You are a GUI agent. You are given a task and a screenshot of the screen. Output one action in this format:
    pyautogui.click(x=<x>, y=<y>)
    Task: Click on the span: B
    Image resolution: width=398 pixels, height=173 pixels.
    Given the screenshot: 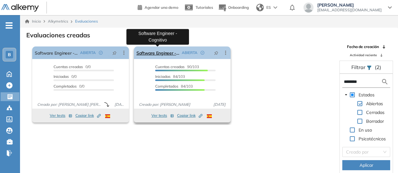 What is the action you would take?
    pyautogui.click(x=9, y=54)
    